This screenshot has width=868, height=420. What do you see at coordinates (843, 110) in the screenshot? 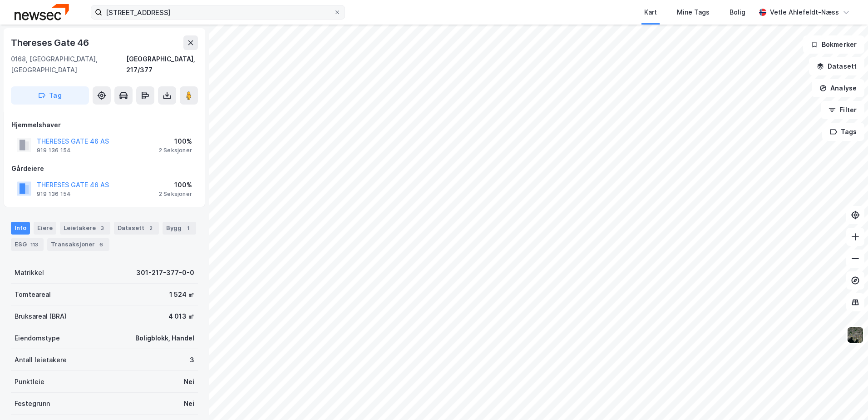
I see `button: Filter` at bounding box center [843, 110].